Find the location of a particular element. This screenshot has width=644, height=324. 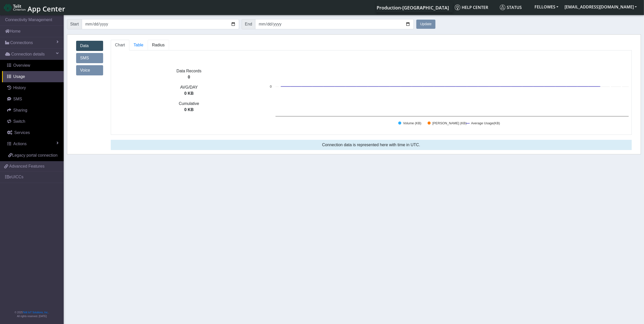

span: Radius is located at coordinates (158, 45).